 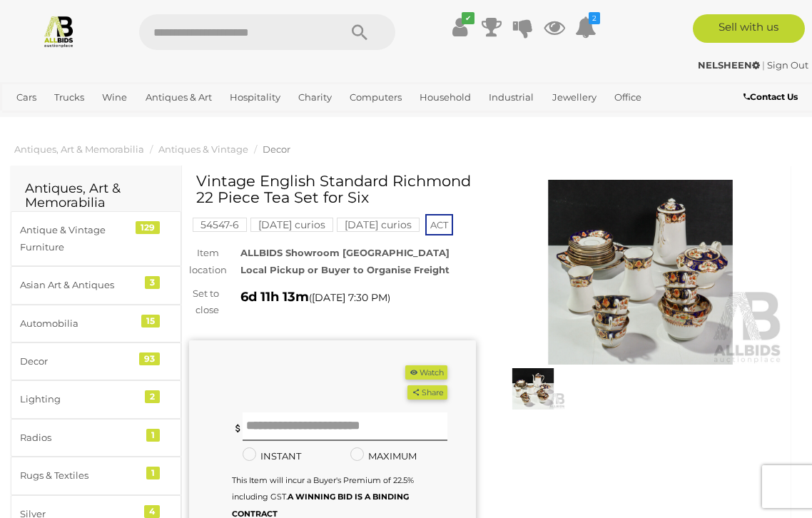 I want to click on div: Automobilia, so click(x=78, y=323).